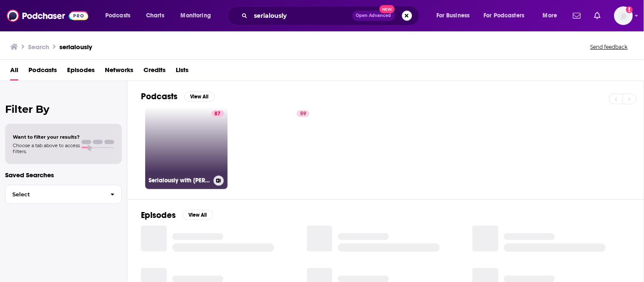 This screenshot has height=282, width=644. I want to click on h2: Filter By, so click(63, 109).